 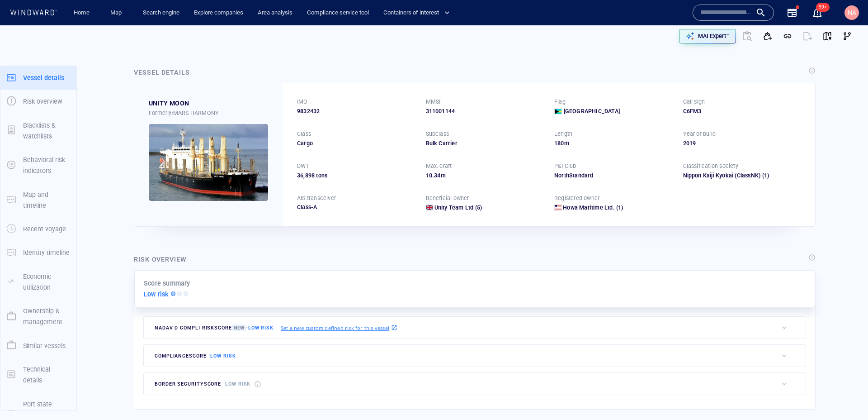 What do you see at coordinates (742, 111) in the screenshot?
I see `div: C6FM3` at bounding box center [742, 111].